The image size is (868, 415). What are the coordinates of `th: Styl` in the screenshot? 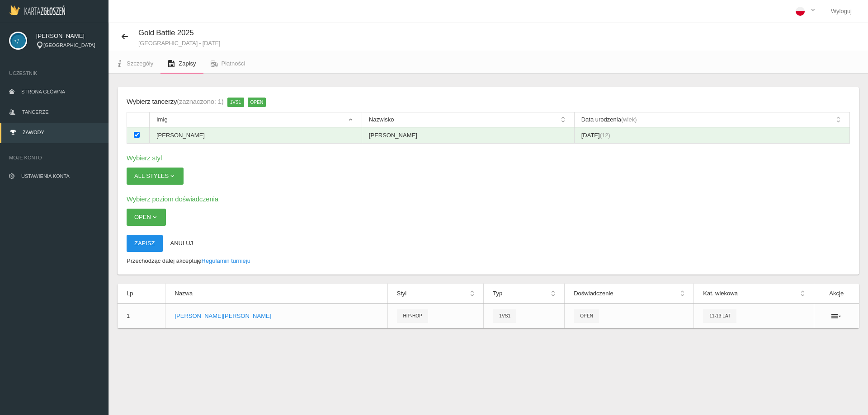 It's located at (435, 294).